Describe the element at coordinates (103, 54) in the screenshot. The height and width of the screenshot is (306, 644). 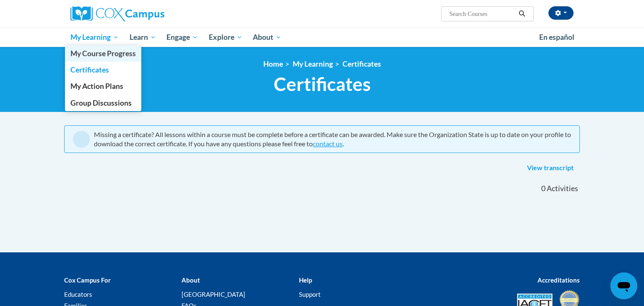
I see `a: My Course Progress` at that location.